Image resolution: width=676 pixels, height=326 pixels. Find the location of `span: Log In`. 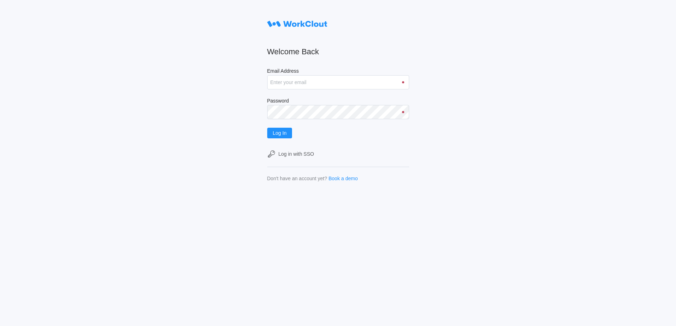

span: Log In is located at coordinates (279, 133).